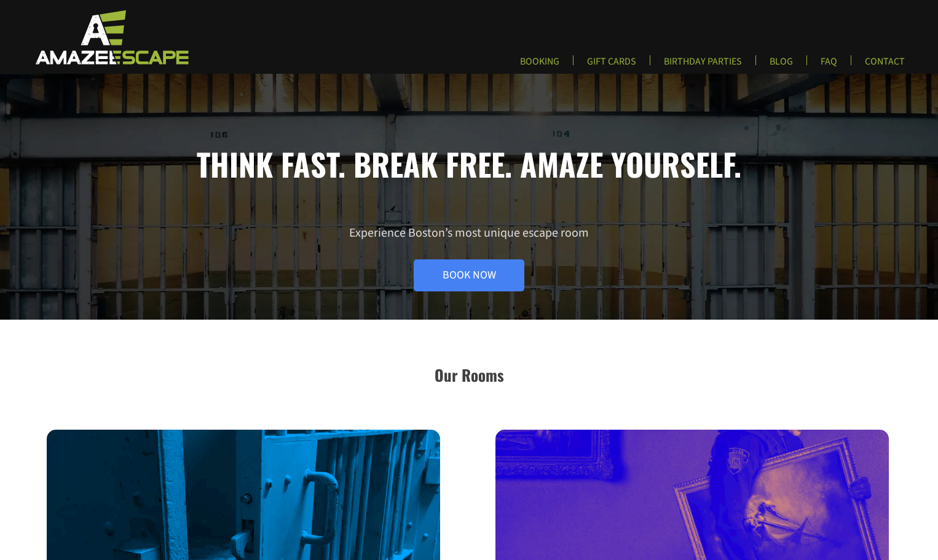 The image size is (938, 560). What do you see at coordinates (469, 275) in the screenshot?
I see `a: Book Now` at bounding box center [469, 275].